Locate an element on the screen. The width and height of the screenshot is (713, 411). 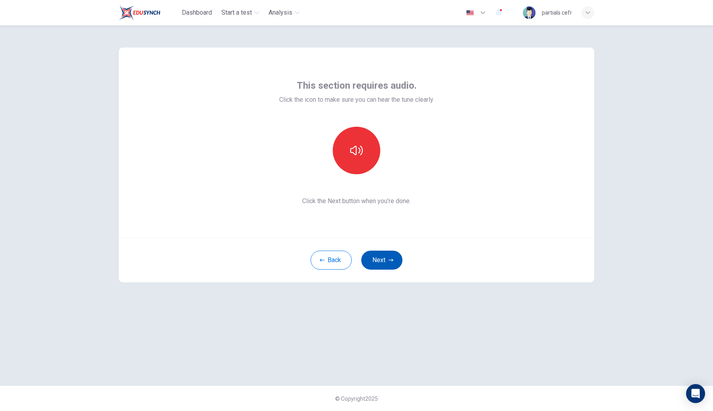
img: Profile picture is located at coordinates (529, 13).